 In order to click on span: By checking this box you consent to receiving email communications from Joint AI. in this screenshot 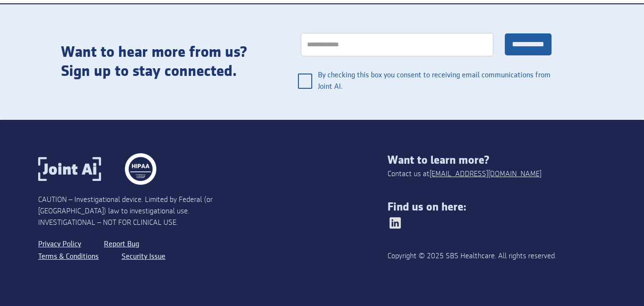, I will do `click(441, 81)`.